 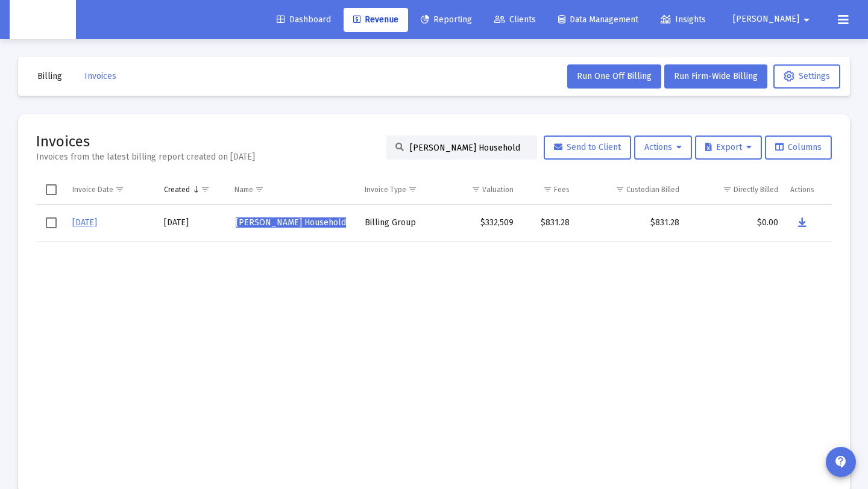 What do you see at coordinates (515, 20) in the screenshot?
I see `a: Clients` at bounding box center [515, 20].